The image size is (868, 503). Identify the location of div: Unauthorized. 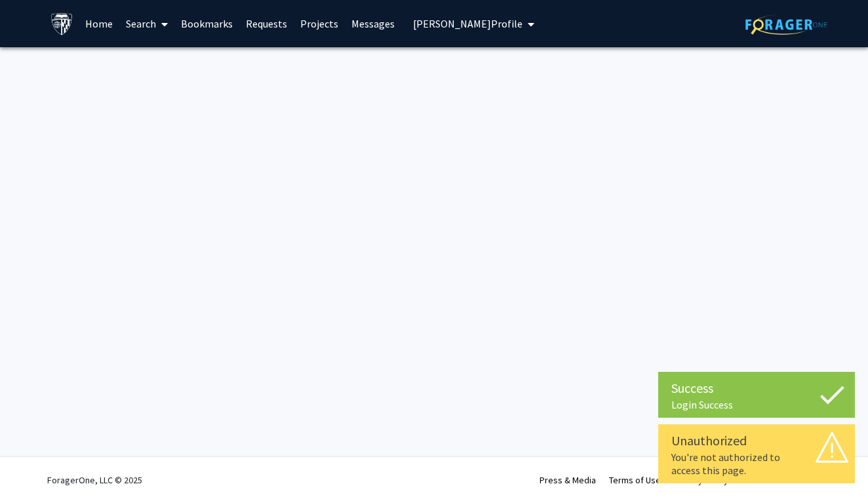
(757, 440).